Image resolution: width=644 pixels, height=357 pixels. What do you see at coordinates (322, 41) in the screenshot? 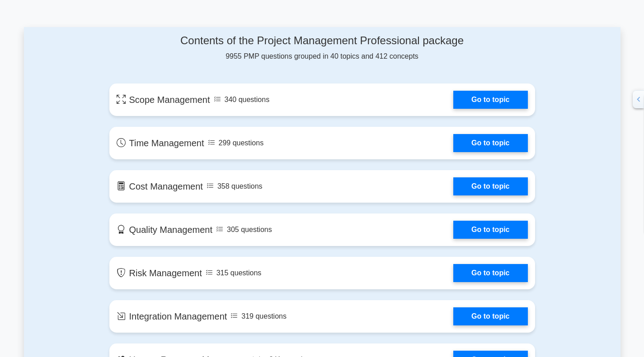
I see `h4: Contents of the Project Management Professional package` at bounding box center [322, 41].